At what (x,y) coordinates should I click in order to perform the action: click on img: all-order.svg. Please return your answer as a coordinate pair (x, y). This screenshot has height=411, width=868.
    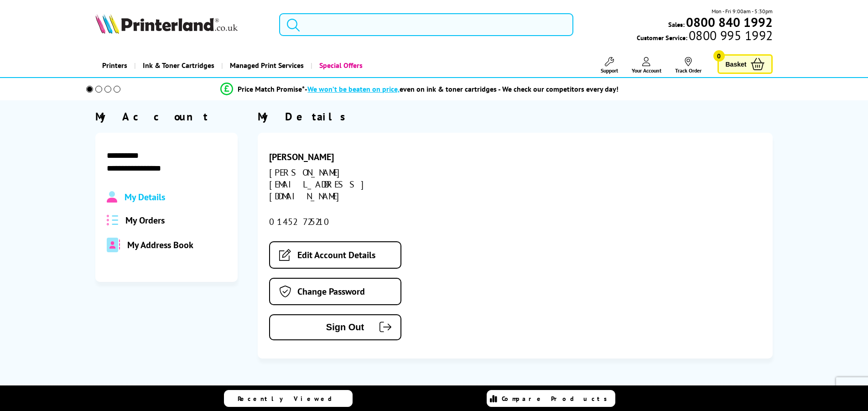
    Looking at the image, I should click on (113, 220).